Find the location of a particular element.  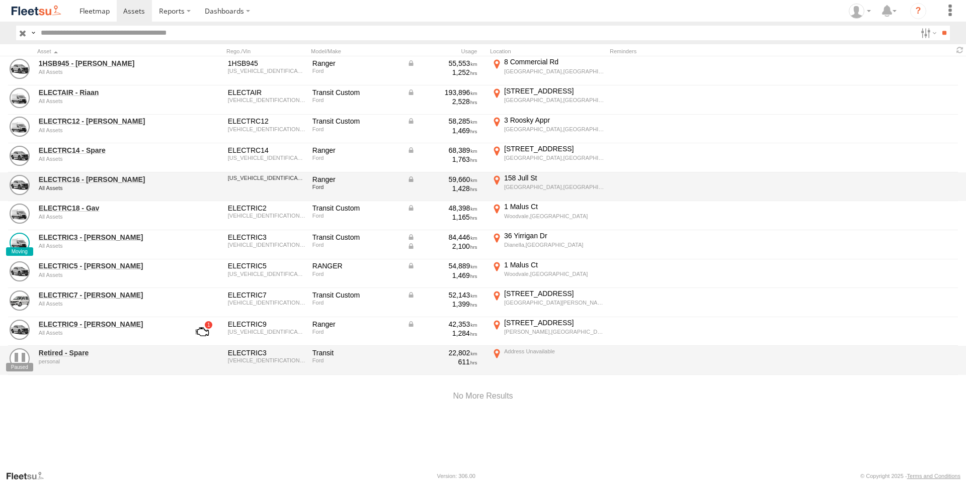

label: Search Query is located at coordinates (33, 33).